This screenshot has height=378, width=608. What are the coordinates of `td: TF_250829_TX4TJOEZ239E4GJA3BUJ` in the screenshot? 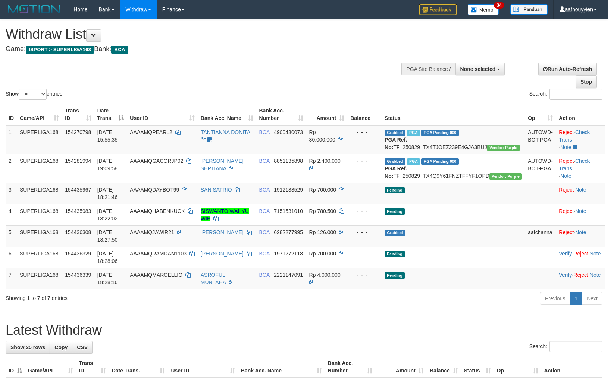 It's located at (453, 140).